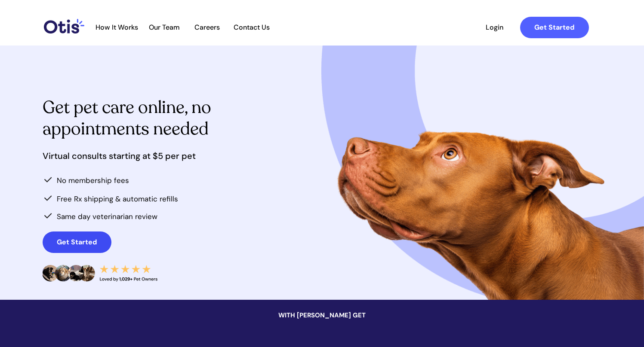 The image size is (644, 347). I want to click on span: Same day veterinarian review, so click(107, 217).